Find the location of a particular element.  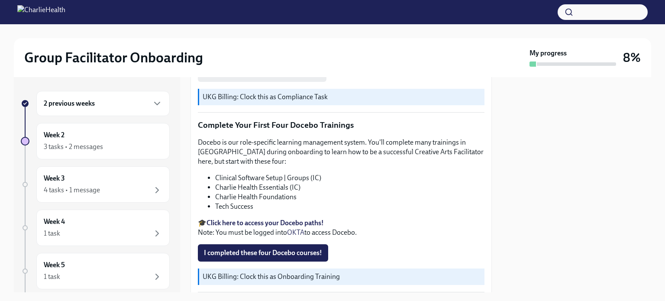

strong: My progress is located at coordinates (548, 53).